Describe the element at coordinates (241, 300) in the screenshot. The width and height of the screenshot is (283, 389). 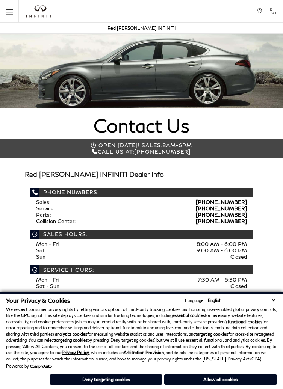
I see `select: Language Select` at that location.